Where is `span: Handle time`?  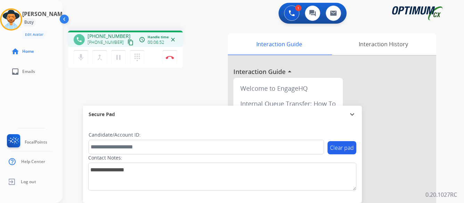 span: Handle time is located at coordinates (158, 37).